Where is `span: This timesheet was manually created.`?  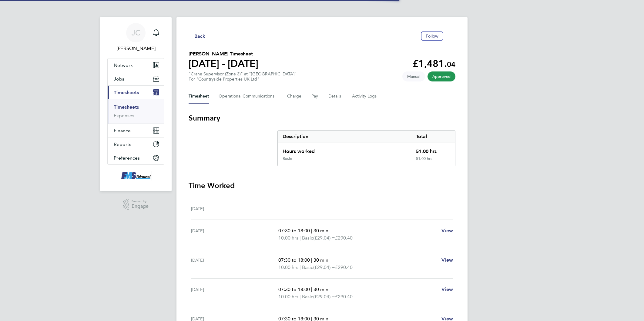 span: This timesheet was manually created. is located at coordinates (414, 76).